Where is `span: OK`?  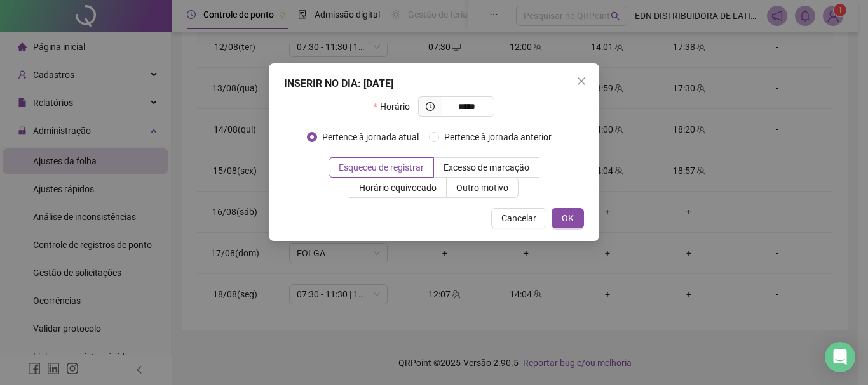
span: OK is located at coordinates (567, 218).